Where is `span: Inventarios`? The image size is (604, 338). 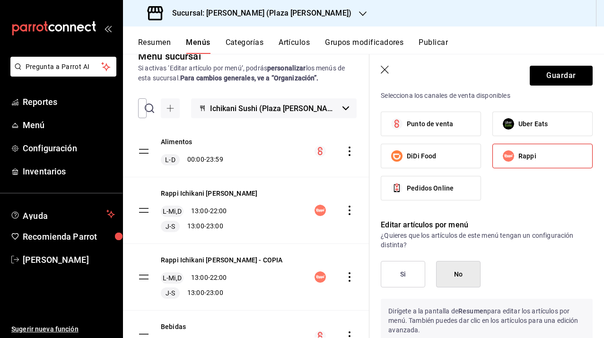 span: Inventarios is located at coordinates (69, 171).